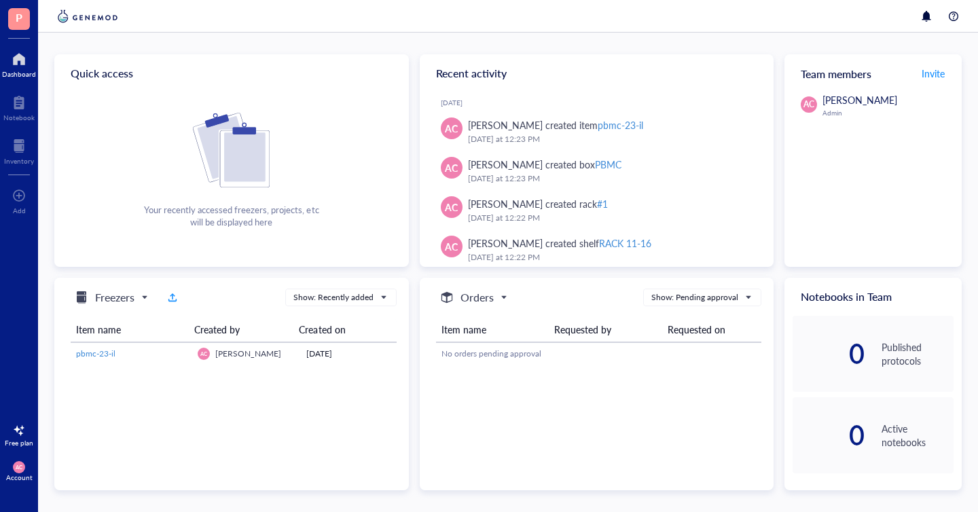 The image size is (978, 512). Describe the element at coordinates (695, 298) in the screenshot. I see `div: Show: Pending approval` at that location.